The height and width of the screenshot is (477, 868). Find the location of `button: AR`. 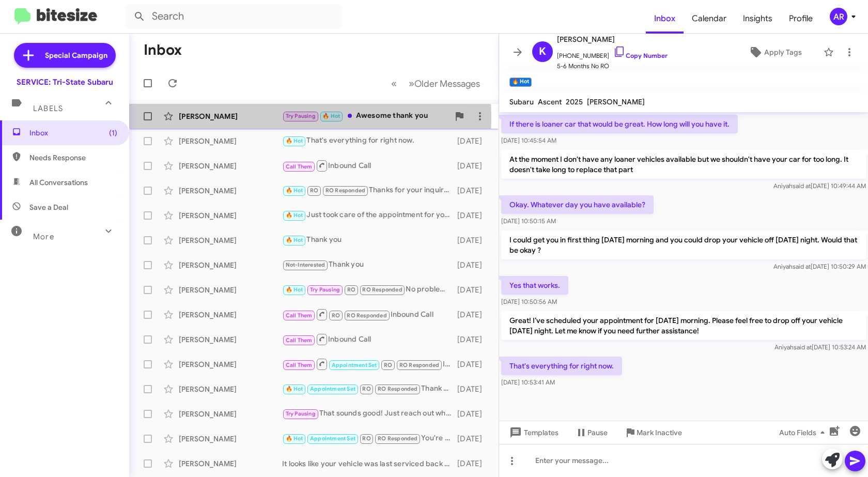

button: AR is located at coordinates (838, 17).